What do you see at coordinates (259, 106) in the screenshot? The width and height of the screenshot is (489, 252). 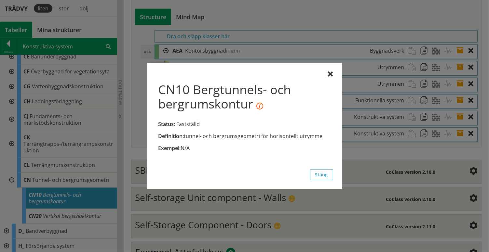 I see `i: Objektet [Bergtunnels- och bergrumskontur] tillhör en tabell som har publicerats i en senare vers...` at bounding box center [259, 106].